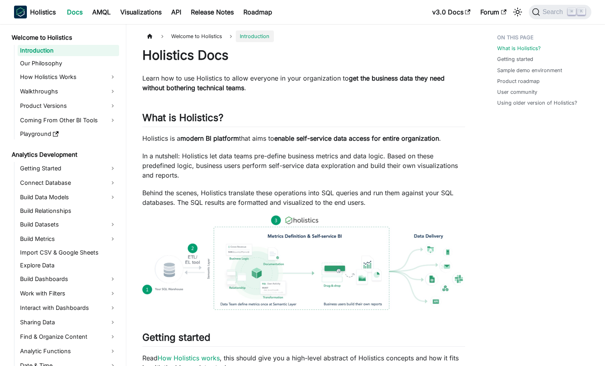 This screenshot has height=366, width=605. Describe the element at coordinates (258, 12) in the screenshot. I see `a: Roadmap` at that location.